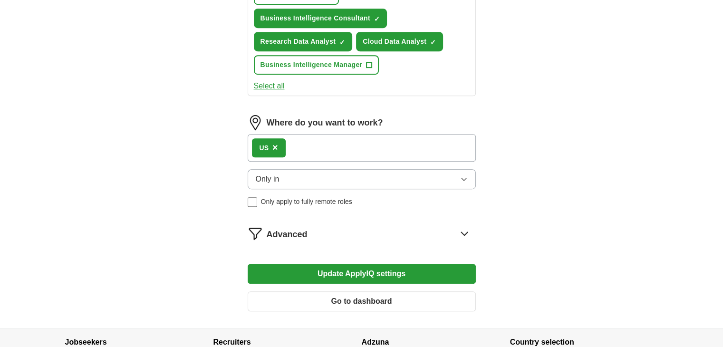 The height and width of the screenshot is (347, 723). Describe the element at coordinates (298, 41) in the screenshot. I see `span: Research Data Analyst` at that location.